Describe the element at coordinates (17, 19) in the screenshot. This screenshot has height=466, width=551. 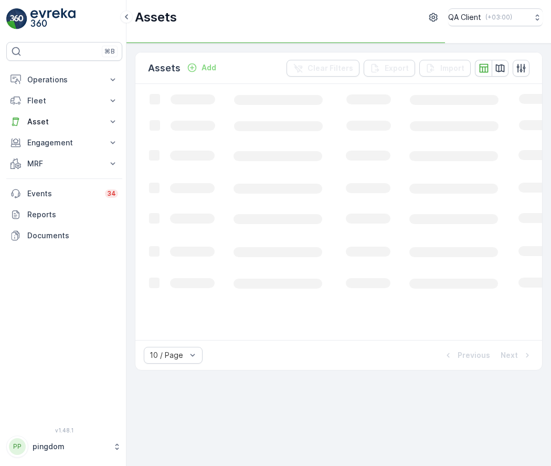
I see `img: logo` at that location.